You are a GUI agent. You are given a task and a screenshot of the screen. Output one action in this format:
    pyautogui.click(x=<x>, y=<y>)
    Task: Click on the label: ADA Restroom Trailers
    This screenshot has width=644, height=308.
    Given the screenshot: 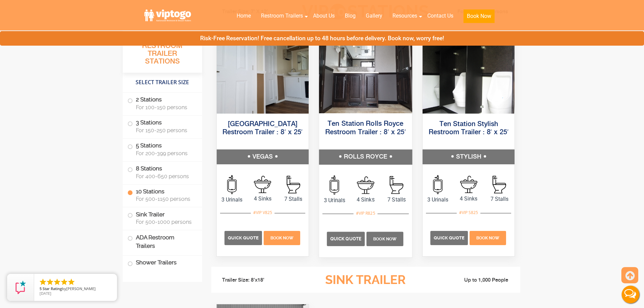 What is the action you would take?
    pyautogui.click(x=162, y=242)
    